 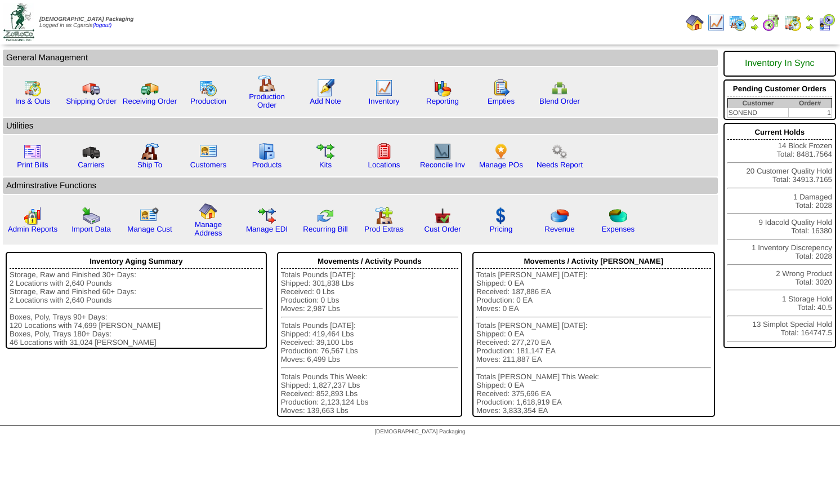 What do you see at coordinates (360, 126) in the screenshot?
I see `td: Utilities` at bounding box center [360, 126].